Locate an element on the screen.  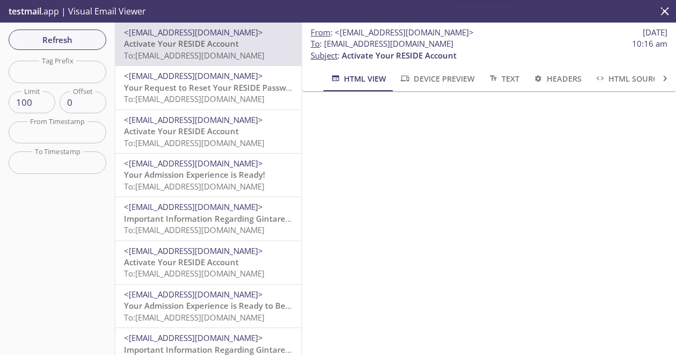
span: Text is located at coordinates (503, 78).